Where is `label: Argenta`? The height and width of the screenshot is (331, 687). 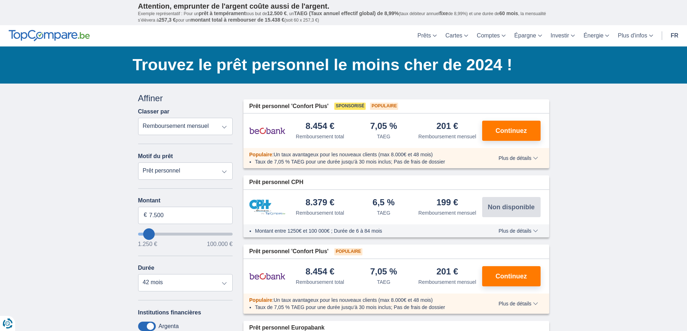 label: Argenta is located at coordinates (169, 327).